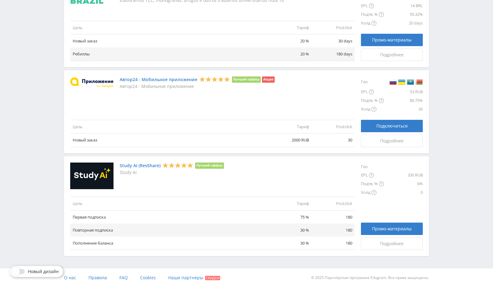  What do you see at coordinates (403, 101) in the screenshot?
I see `div: 80.75%` at bounding box center [403, 101].